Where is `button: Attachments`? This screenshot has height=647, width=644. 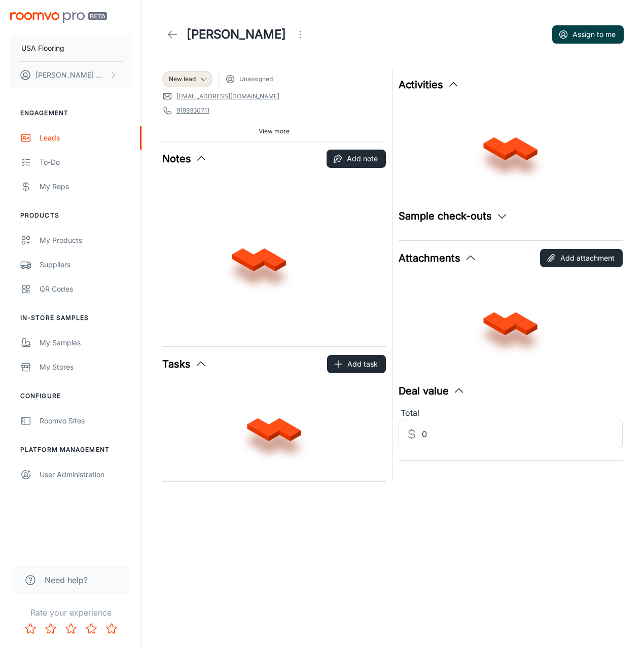 button: Attachments is located at coordinates (438, 258).